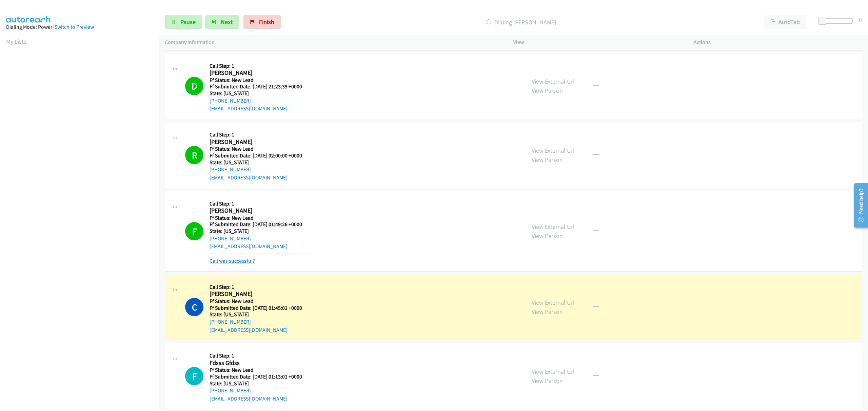 Image resolution: width=868 pixels, height=411 pixels. Describe the element at coordinates (837, 21) in the screenshot. I see `div: Delay between calls (in seconds)` at that location.